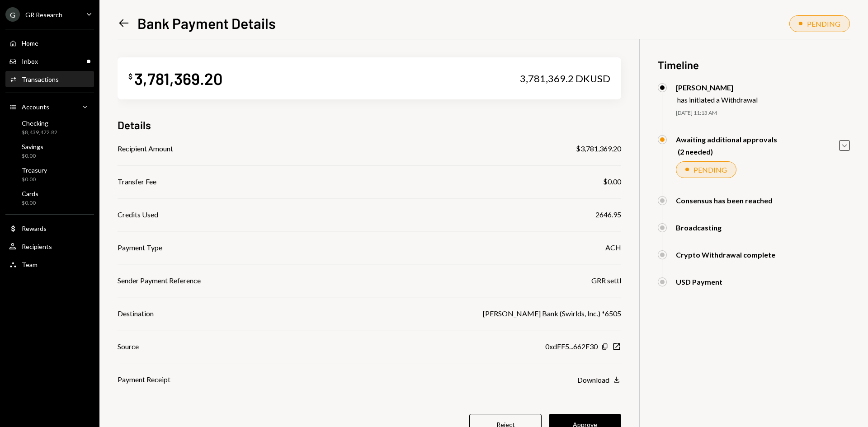 This screenshot has width=868, height=427. Describe the element at coordinates (50, 264) in the screenshot. I see `a: Team` at that location.